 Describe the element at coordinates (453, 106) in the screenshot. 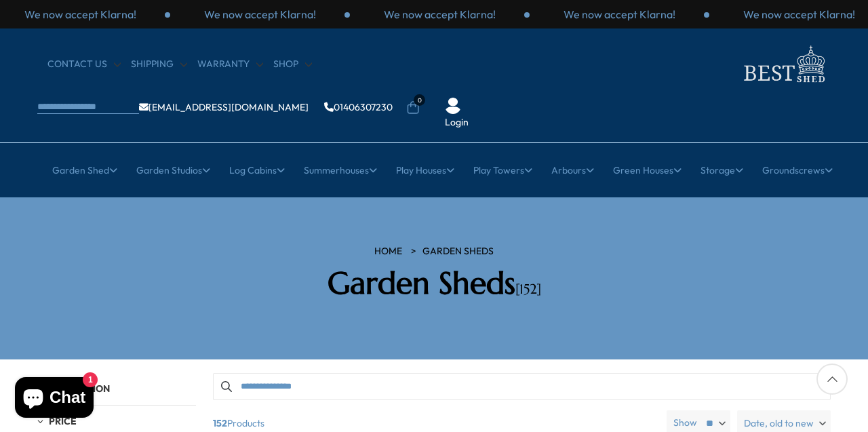

I see `img: User Icon` at that location.